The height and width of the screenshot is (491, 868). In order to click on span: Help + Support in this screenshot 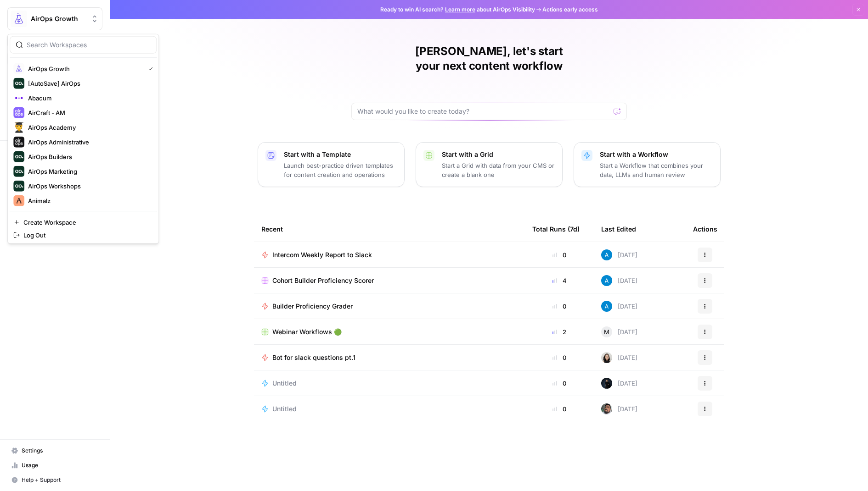, I will do `click(60, 480)`.